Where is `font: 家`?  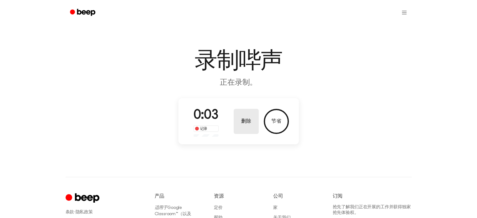
font: 家 is located at coordinates (275, 208).